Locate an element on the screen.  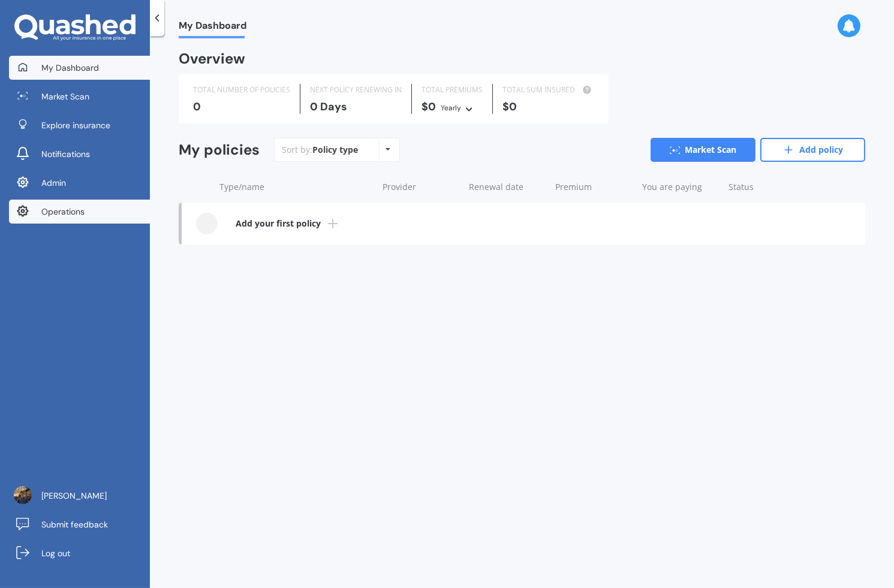
span: Log out is located at coordinates (56, 553).